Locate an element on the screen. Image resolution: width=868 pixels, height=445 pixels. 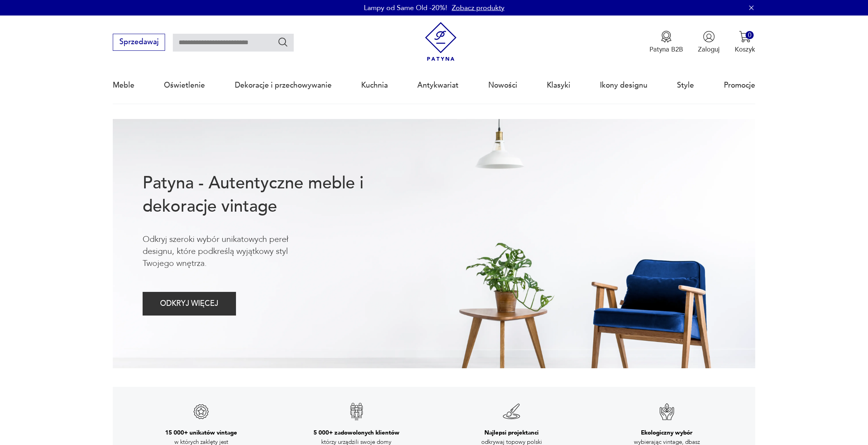
button: Zaloguj is located at coordinates (709, 42).